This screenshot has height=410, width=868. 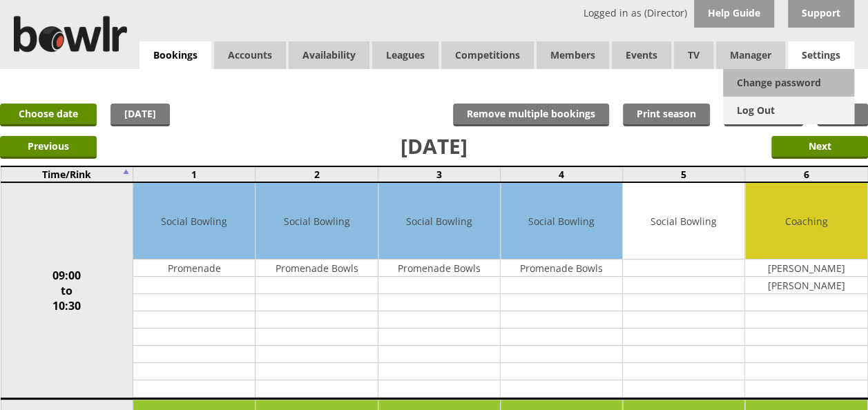 I want to click on a: Change password, so click(x=789, y=82).